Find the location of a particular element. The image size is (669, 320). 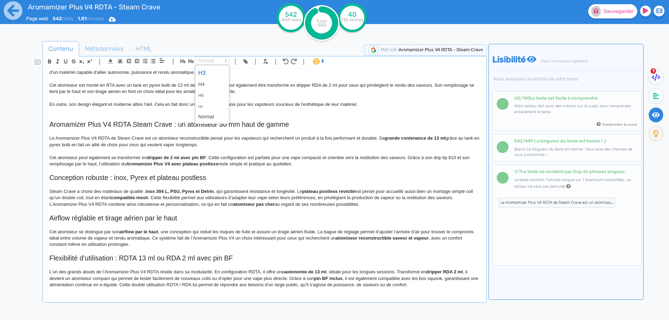

strong: plateau postless revisité is located at coordinates (328, 191).